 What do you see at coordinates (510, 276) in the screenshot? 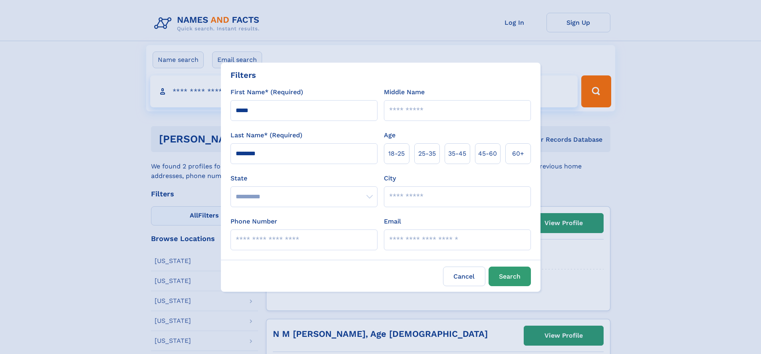
I see `button: Search` at bounding box center [510, 276].